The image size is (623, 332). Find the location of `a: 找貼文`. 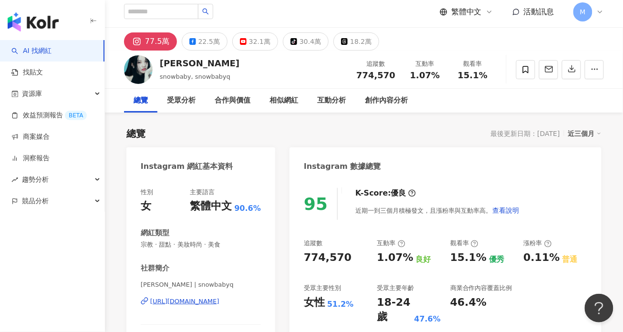

a: 找貼文 is located at coordinates (27, 73).